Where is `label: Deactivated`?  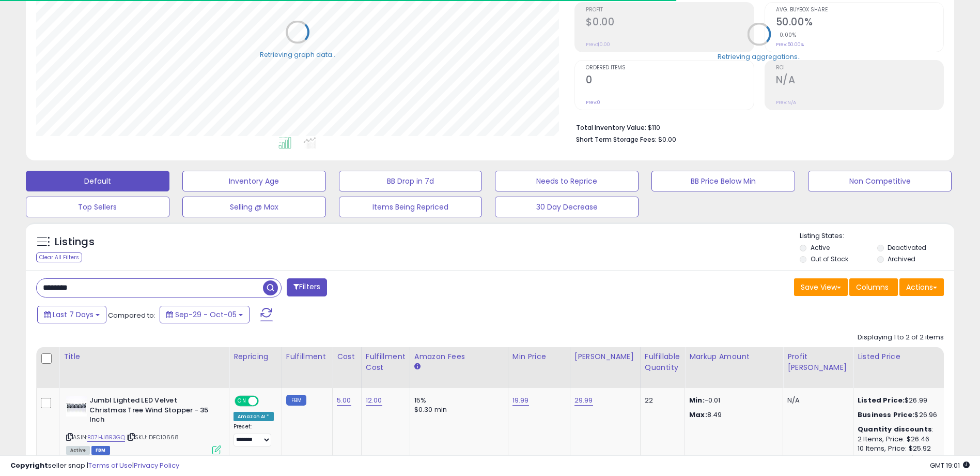
label: Deactivated is located at coordinates (907, 247).